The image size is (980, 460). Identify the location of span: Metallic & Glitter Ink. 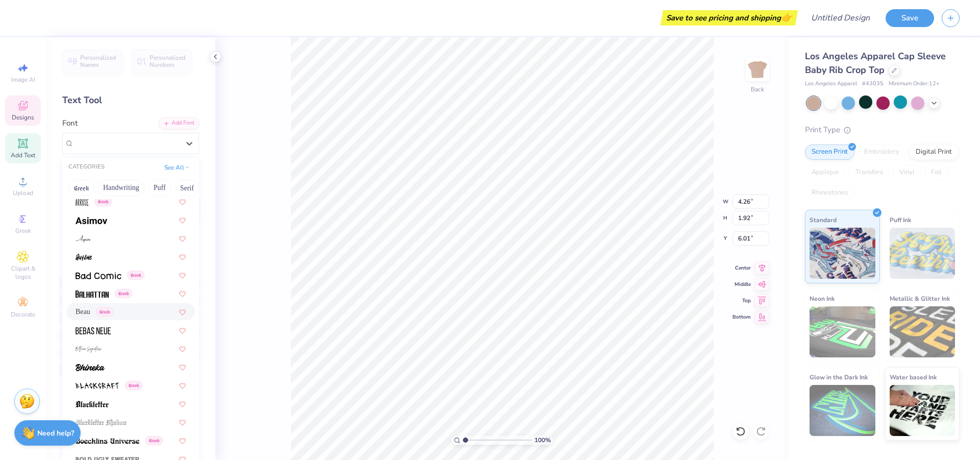
(920, 299).